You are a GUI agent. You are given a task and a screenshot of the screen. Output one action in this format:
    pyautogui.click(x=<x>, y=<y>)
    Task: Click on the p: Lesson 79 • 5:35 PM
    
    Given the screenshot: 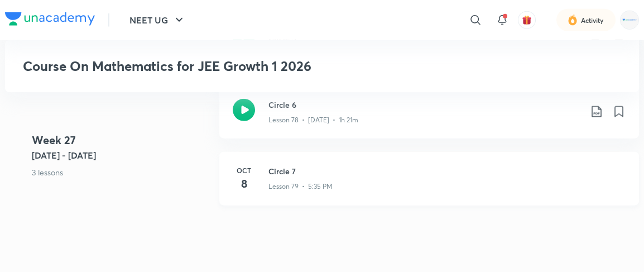 What is the action you would take?
    pyautogui.click(x=300, y=186)
    